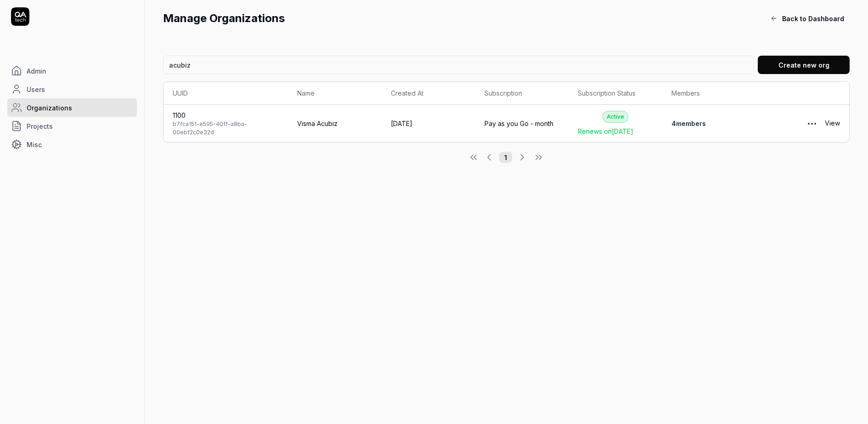  Describe the element at coordinates (72, 108) in the screenshot. I see `a: Organizations` at that location.